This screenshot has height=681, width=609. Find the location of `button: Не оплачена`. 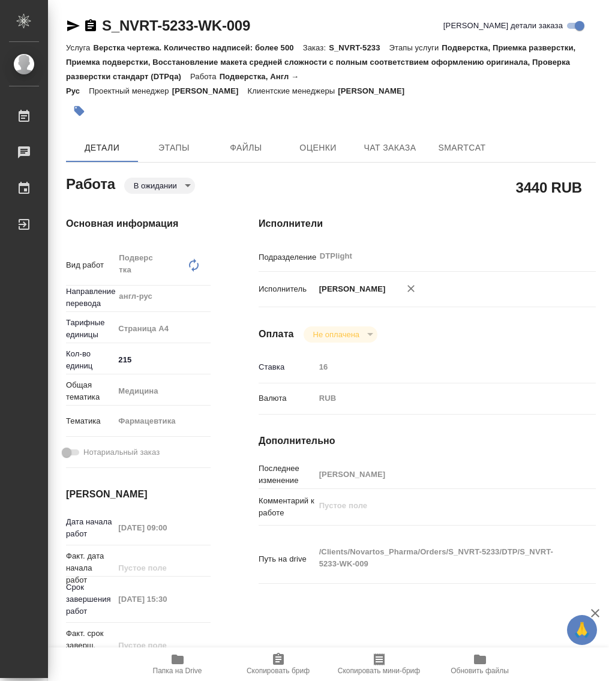

button: Не оплачена is located at coordinates (336, 334).